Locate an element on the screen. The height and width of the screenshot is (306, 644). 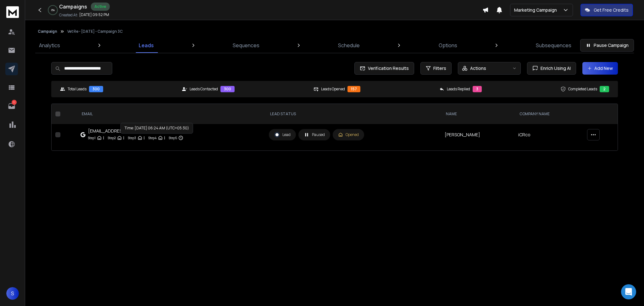
th: LEAD STATUS is located at coordinates (353, 114).